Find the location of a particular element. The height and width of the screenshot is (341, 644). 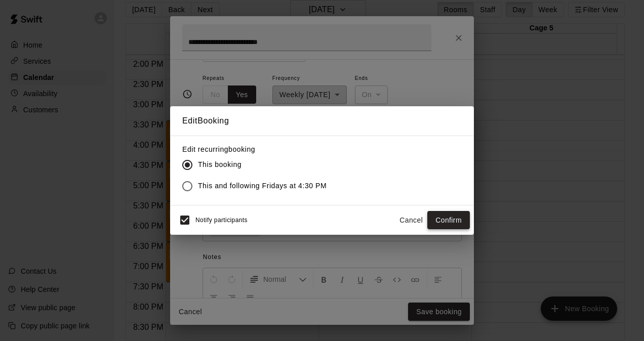

span: This and following Fridays at 4:30 PM is located at coordinates (262, 186).